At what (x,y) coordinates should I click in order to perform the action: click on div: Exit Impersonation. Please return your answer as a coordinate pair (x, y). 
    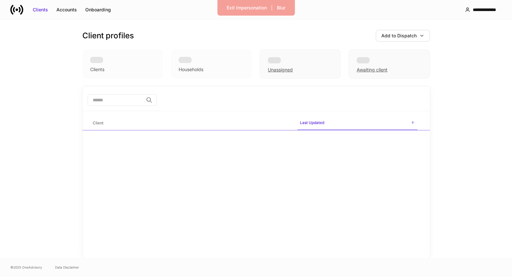
    Looking at the image, I should click on (247, 8).